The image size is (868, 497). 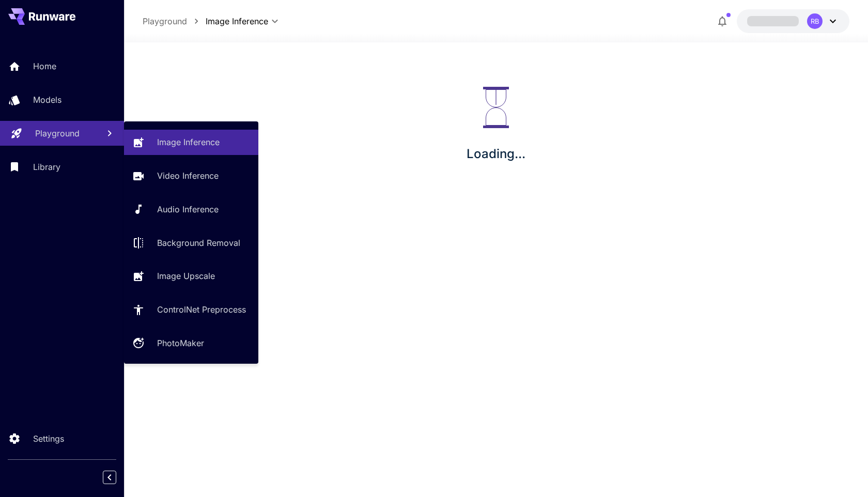 I want to click on p: Image Inference, so click(x=188, y=142).